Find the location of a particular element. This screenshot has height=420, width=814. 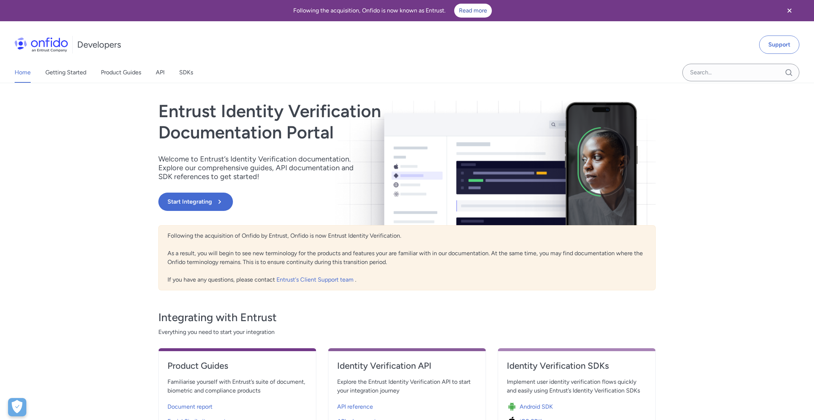

button: Open Preferences is located at coordinates (17, 407).